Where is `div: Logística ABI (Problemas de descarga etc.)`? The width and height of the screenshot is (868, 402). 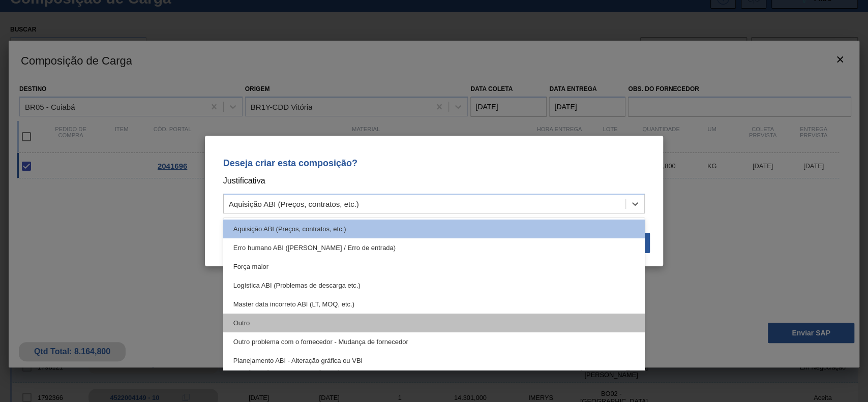
div: Logística ABI (Problemas de descarga etc.) is located at coordinates (434, 285).